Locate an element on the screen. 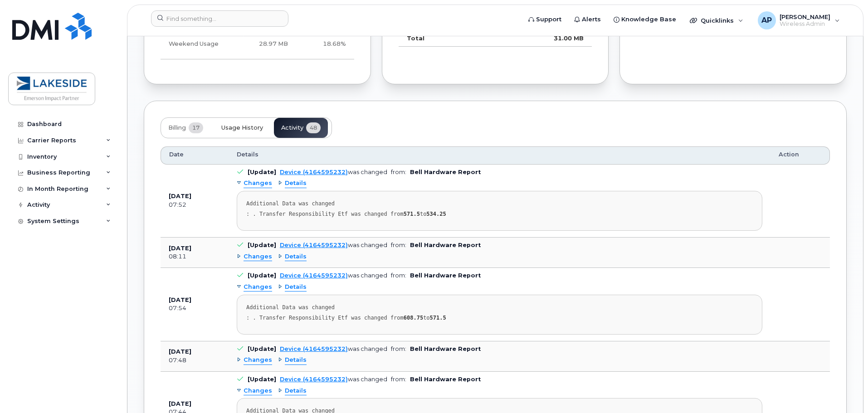 The height and width of the screenshot is (413, 868). span: Usage History is located at coordinates (242, 128).